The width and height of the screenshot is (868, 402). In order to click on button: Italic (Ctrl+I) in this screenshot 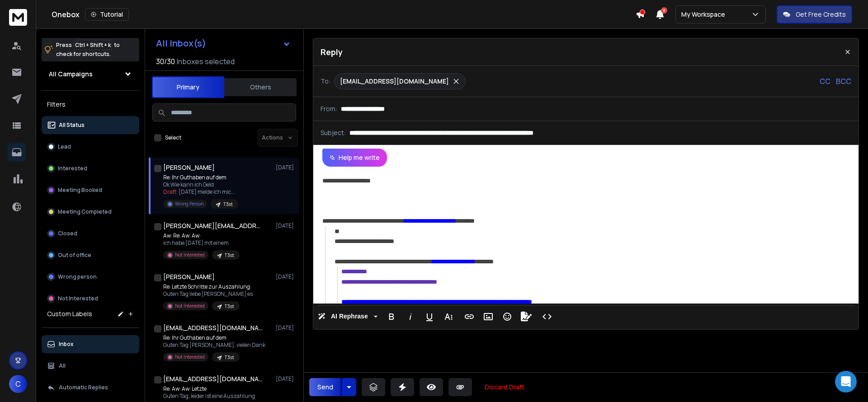, I will do `click(411, 317)`.